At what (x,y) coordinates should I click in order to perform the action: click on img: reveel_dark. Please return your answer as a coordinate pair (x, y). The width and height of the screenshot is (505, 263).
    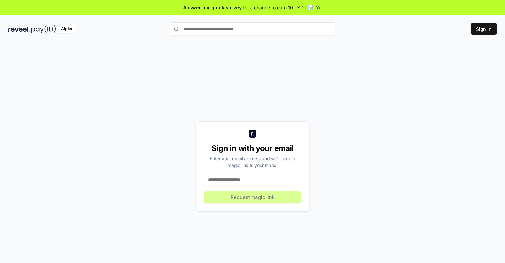
    Looking at the image, I should click on (19, 29).